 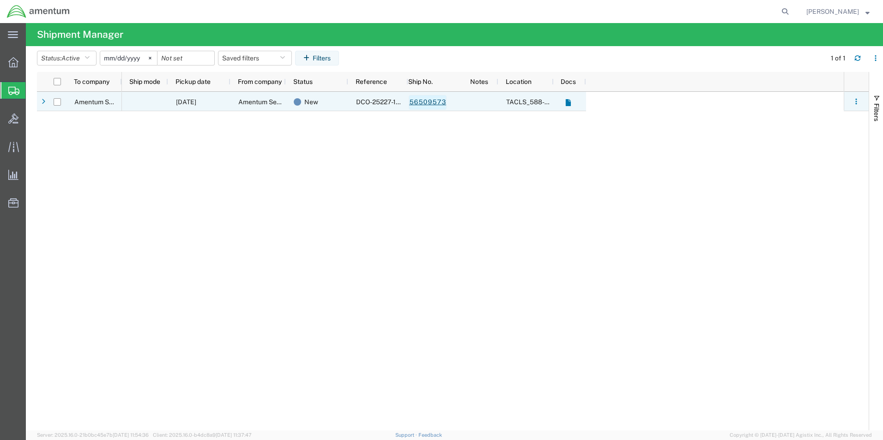 What do you see at coordinates (80, 35) in the screenshot?
I see `h4: Shipment Manager` at bounding box center [80, 35].